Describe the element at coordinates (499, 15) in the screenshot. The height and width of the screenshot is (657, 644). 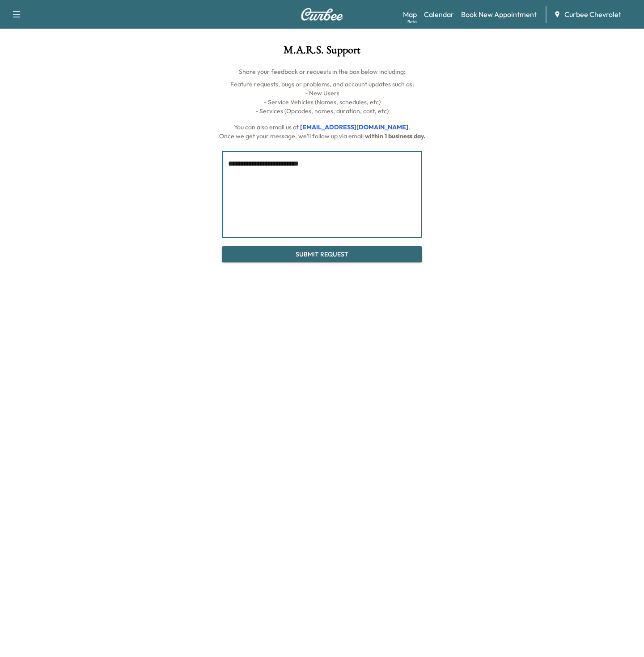
I see `a: Book New Appointment` at that location.